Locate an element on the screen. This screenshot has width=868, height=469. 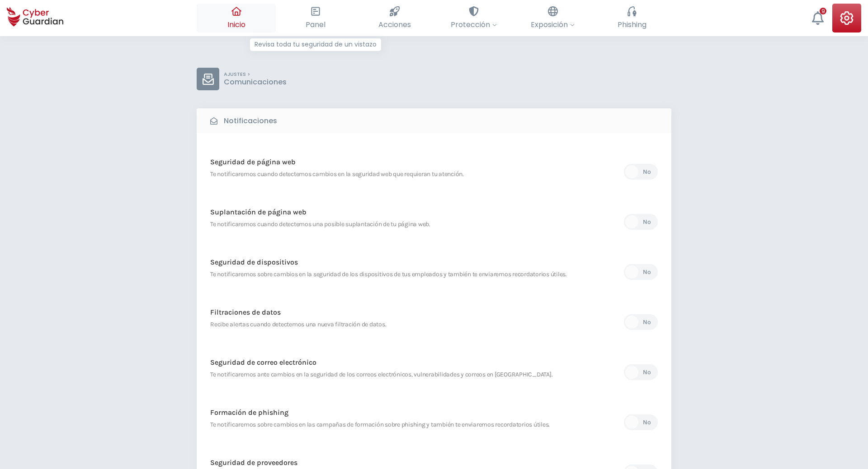
span: Inicio is located at coordinates (236, 24).